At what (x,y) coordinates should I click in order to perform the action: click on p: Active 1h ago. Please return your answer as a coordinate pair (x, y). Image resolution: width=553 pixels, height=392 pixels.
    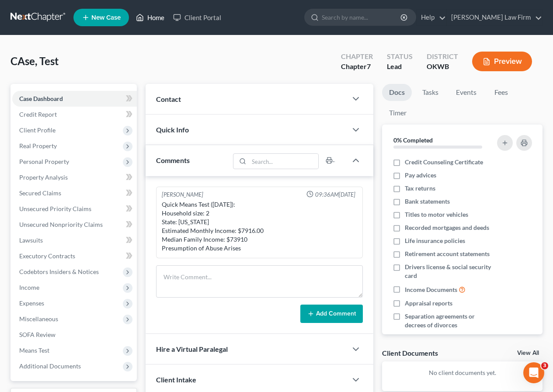
    Looking at the image, I should click on (61, 15).